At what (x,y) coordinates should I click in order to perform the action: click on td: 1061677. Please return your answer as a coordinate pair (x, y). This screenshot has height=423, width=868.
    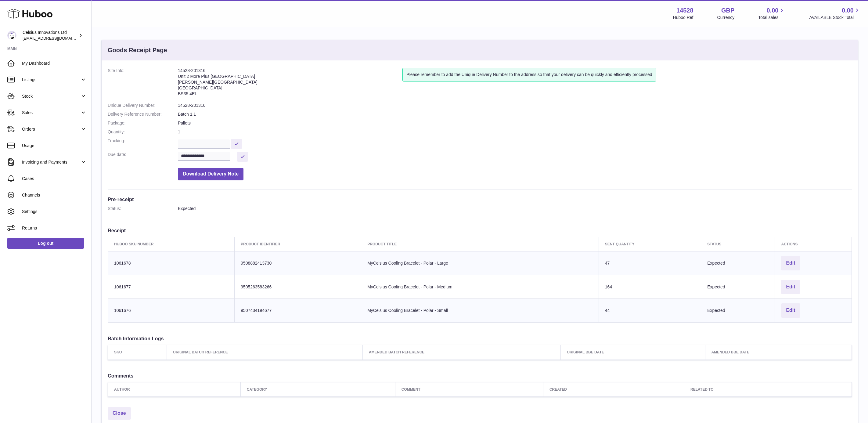
    Looking at the image, I should click on (172, 286).